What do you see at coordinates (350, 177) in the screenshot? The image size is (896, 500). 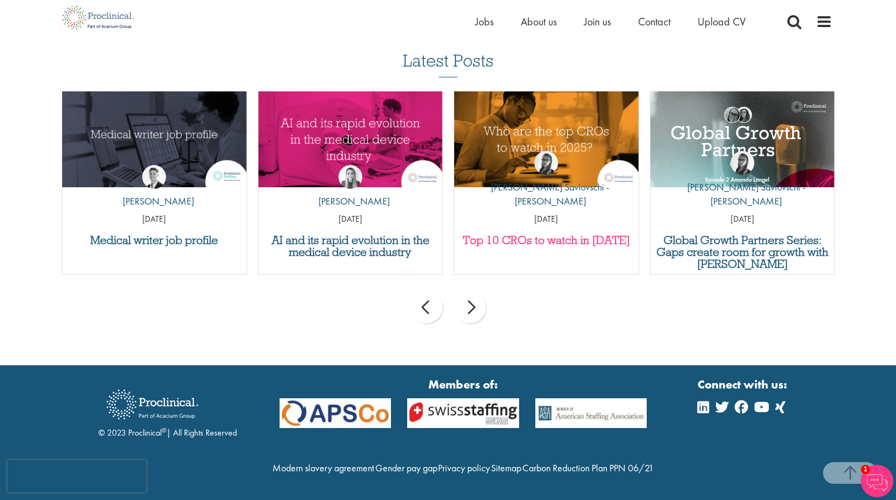 I see `img: Hannah Burke` at bounding box center [350, 177].